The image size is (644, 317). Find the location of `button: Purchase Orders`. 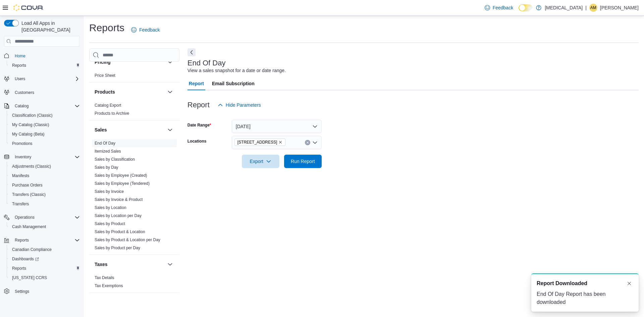

button: Purchase Orders is located at coordinates (44, 185).